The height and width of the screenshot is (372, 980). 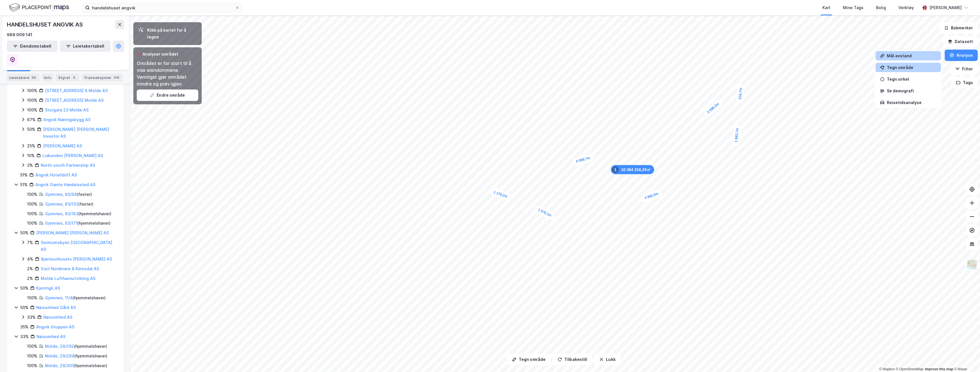 I want to click on div: 10%, so click(x=31, y=156).